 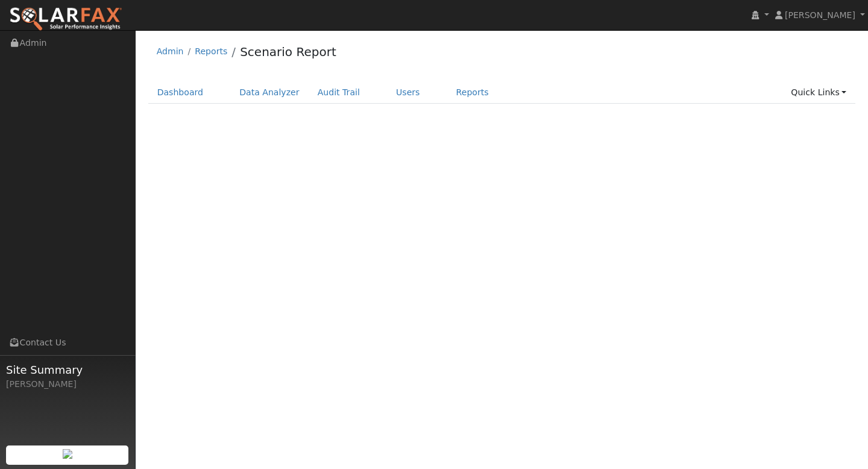 What do you see at coordinates (819, 92) in the screenshot?
I see `a: Quick Links` at bounding box center [819, 92].